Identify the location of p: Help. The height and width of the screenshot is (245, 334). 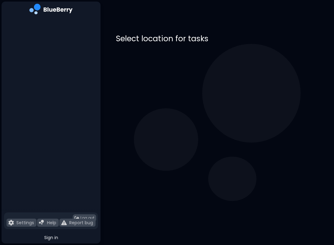
(52, 222).